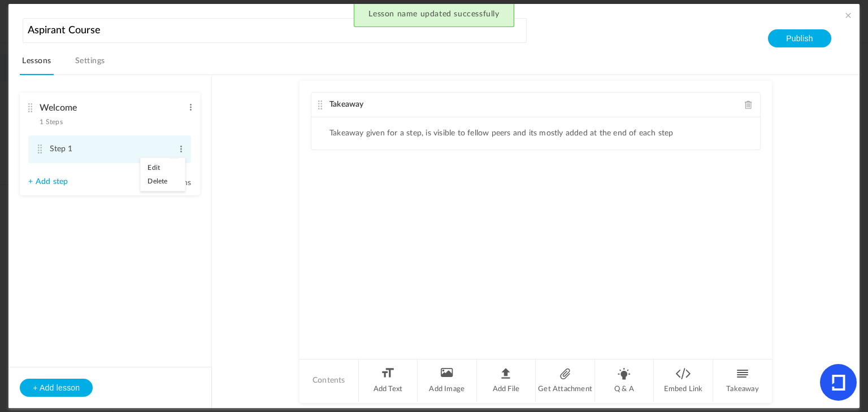  What do you see at coordinates (743, 381) in the screenshot?
I see `li: Takeaway` at bounding box center [743, 381].